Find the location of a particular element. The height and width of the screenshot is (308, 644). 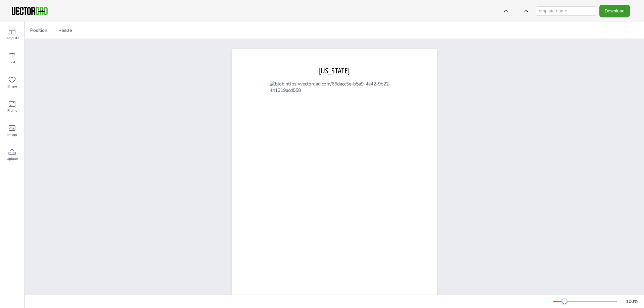

span: Position is located at coordinates (38, 30).